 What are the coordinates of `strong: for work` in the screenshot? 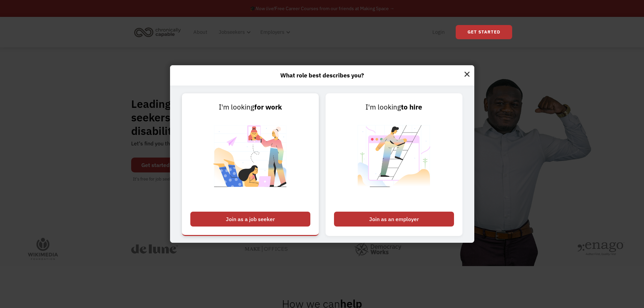 It's located at (268, 107).